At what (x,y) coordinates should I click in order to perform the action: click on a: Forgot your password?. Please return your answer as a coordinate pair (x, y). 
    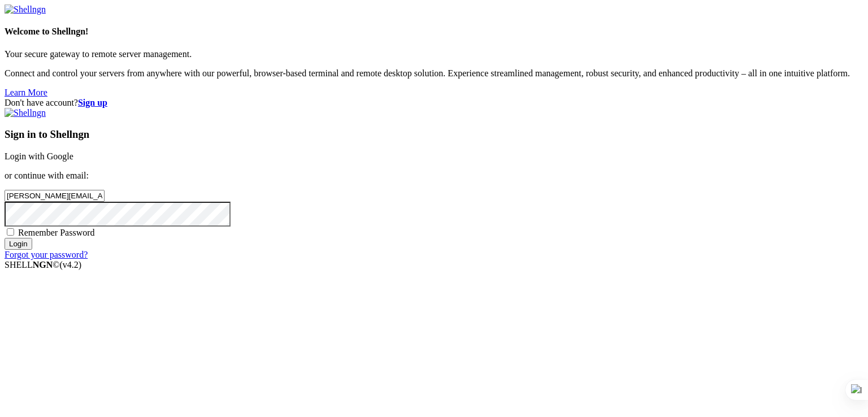
    Looking at the image, I should click on (46, 255).